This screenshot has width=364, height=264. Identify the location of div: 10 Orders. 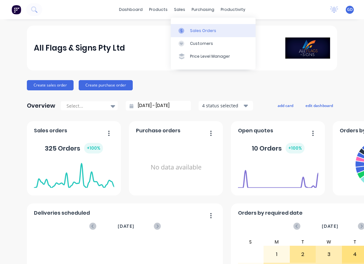
(278, 148).